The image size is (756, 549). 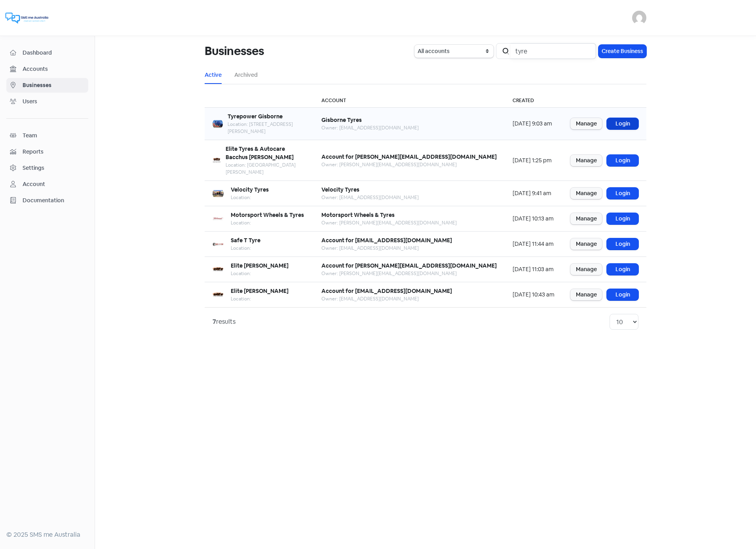 I want to click on a: Documentation, so click(x=47, y=200).